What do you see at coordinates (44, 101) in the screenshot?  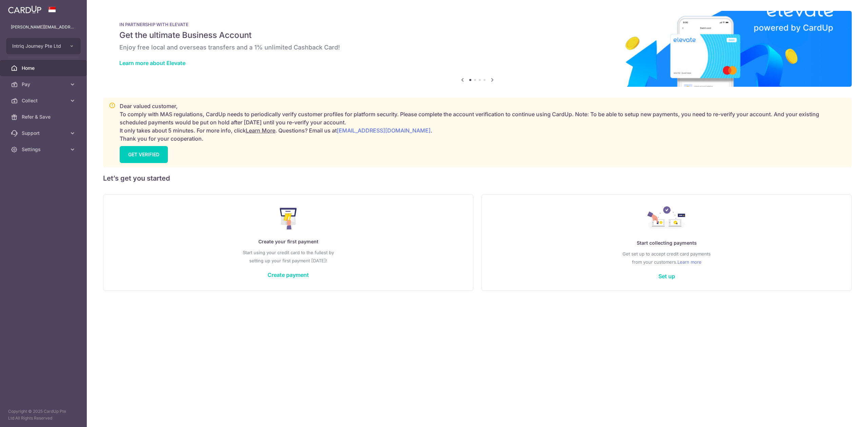 I see `span: Collect` at bounding box center [44, 101].